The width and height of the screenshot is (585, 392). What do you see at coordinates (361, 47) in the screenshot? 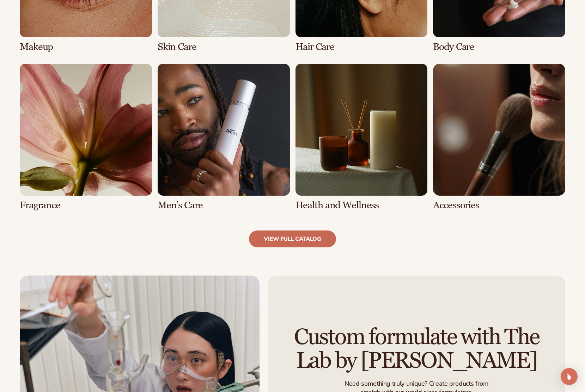
I see `h3: Hair Care` at bounding box center [361, 47].